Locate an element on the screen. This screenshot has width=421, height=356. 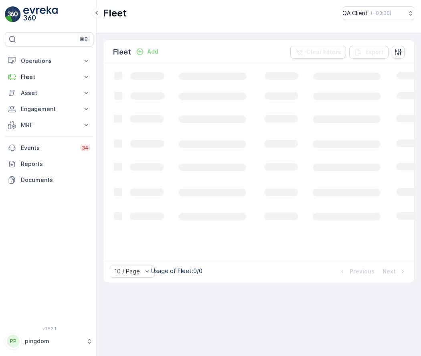
button: Add is located at coordinates (147, 52).